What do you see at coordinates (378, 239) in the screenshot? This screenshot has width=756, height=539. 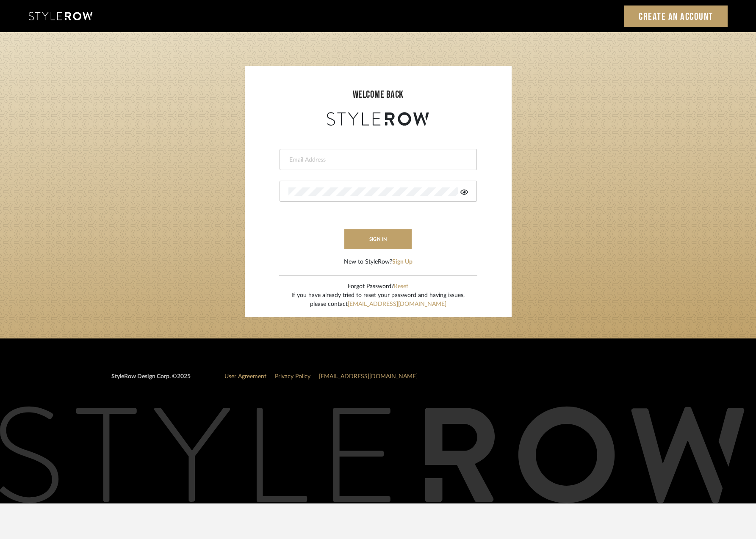 I see `button: sign in` at bounding box center [378, 239].